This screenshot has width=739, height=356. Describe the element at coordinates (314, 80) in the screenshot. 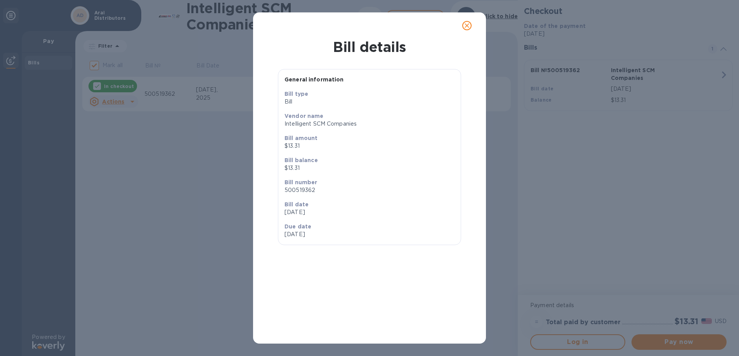

I see `b: General information` at that location.